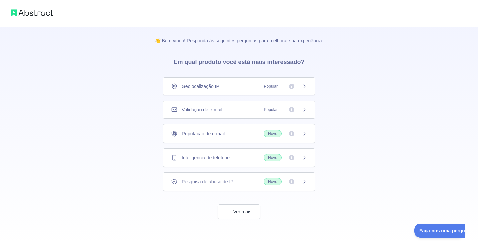 This screenshot has width=478, height=251. Describe the element at coordinates (32, 13) in the screenshot. I see `img: Logotipo abstrato` at that location.